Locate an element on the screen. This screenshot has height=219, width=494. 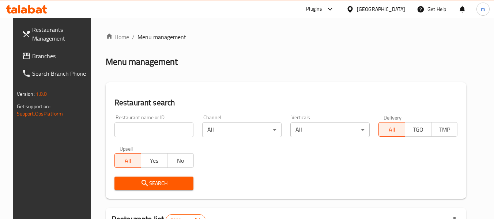
input: Search for restaurant name or ID.. is located at coordinates (154, 130).